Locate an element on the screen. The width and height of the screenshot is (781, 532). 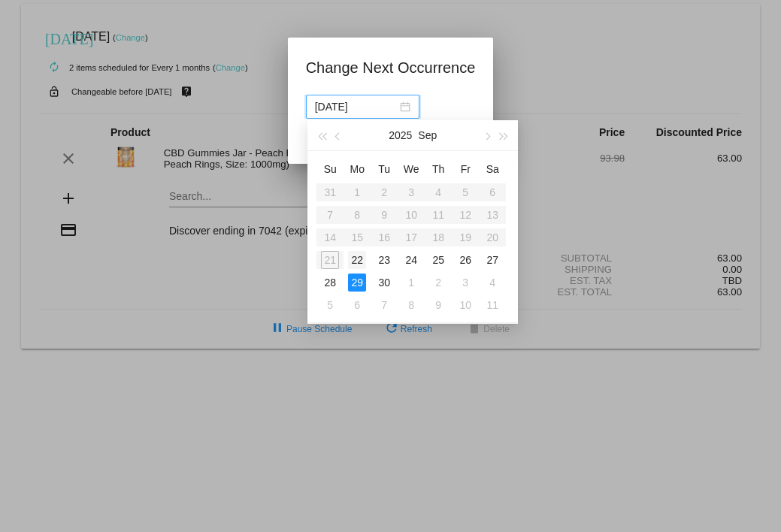
div: 24 is located at coordinates (411, 260).